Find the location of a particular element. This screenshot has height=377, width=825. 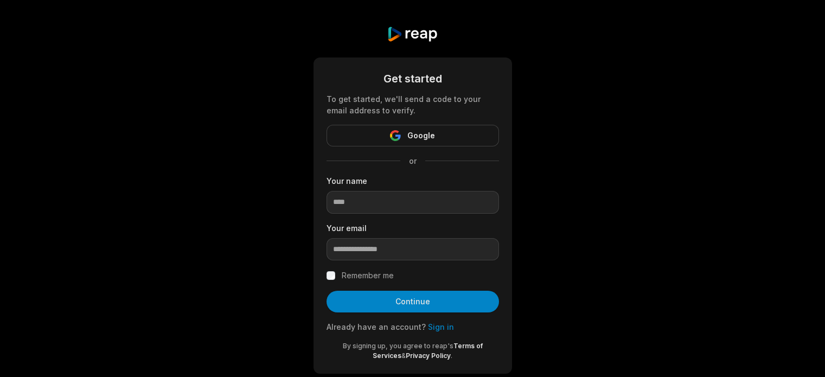

span: Google is located at coordinates (421, 136).